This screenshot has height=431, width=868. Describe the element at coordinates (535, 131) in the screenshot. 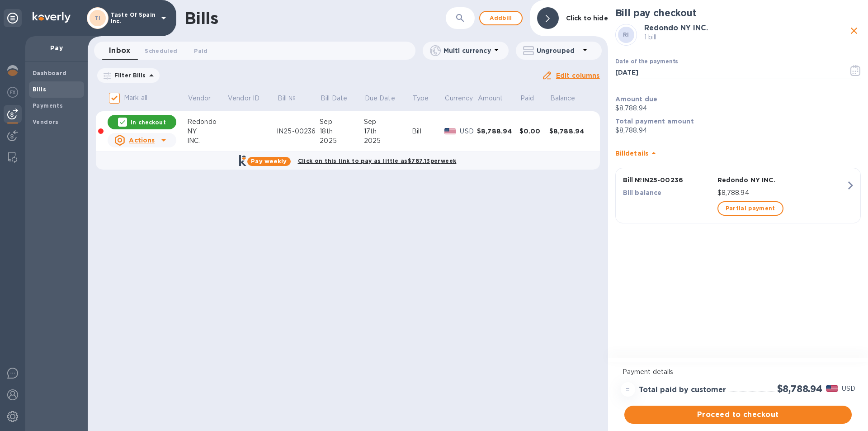

I see `div: $0.00` at that location.